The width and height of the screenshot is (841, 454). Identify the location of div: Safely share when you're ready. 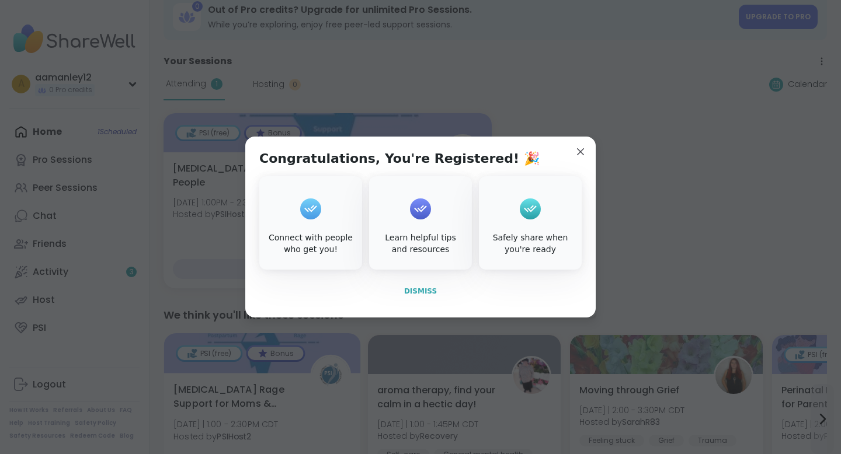
(530, 243).